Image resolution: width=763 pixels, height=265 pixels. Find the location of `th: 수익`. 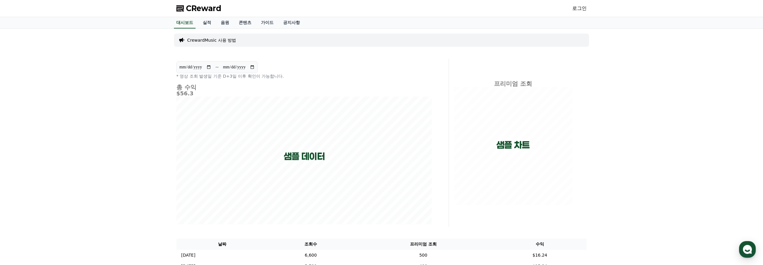

th: 수익 is located at coordinates (540, 244).